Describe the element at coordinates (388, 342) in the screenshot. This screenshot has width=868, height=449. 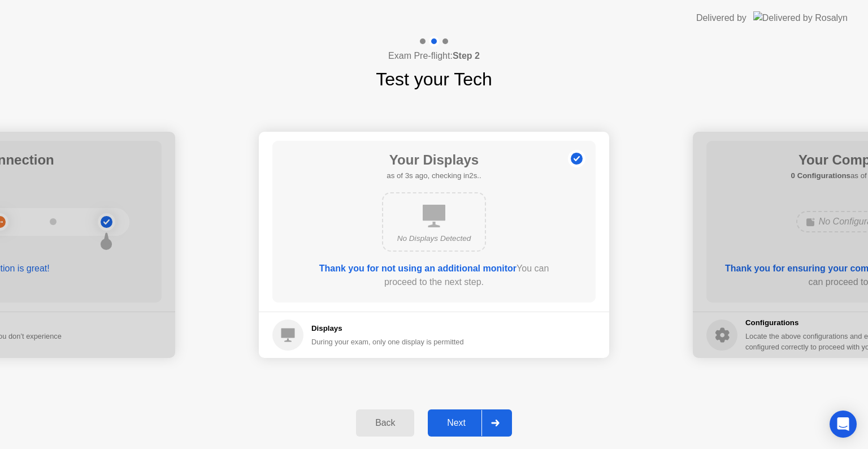
I see `div: During your exam, only one display is permitted` at that location.